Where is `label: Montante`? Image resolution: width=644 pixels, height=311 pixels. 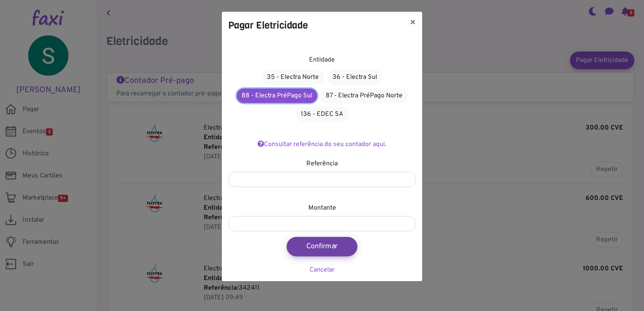 label: Montante is located at coordinates (322, 208).